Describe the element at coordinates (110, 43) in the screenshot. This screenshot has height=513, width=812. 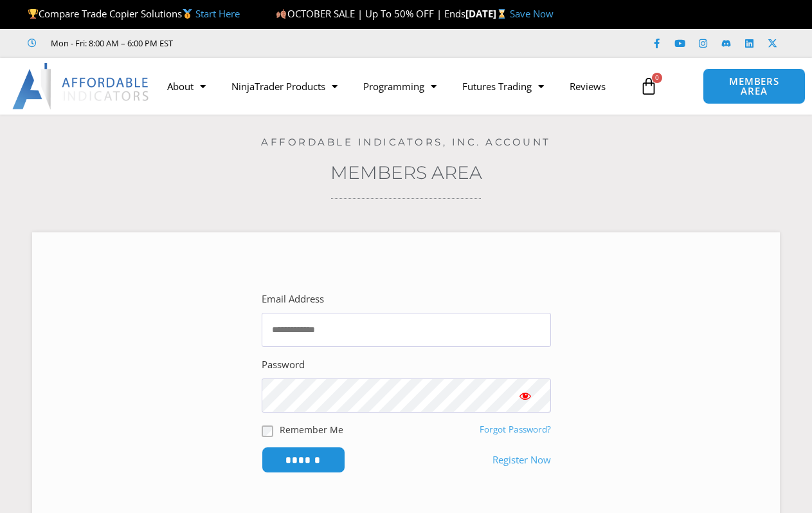
I see `span: Mon - Fri: 8:00 AM – 6:00 PM EST` at that location.